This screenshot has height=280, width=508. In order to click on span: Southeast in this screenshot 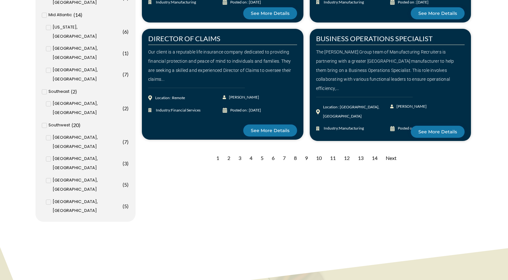, I will do `click(59, 91)`.